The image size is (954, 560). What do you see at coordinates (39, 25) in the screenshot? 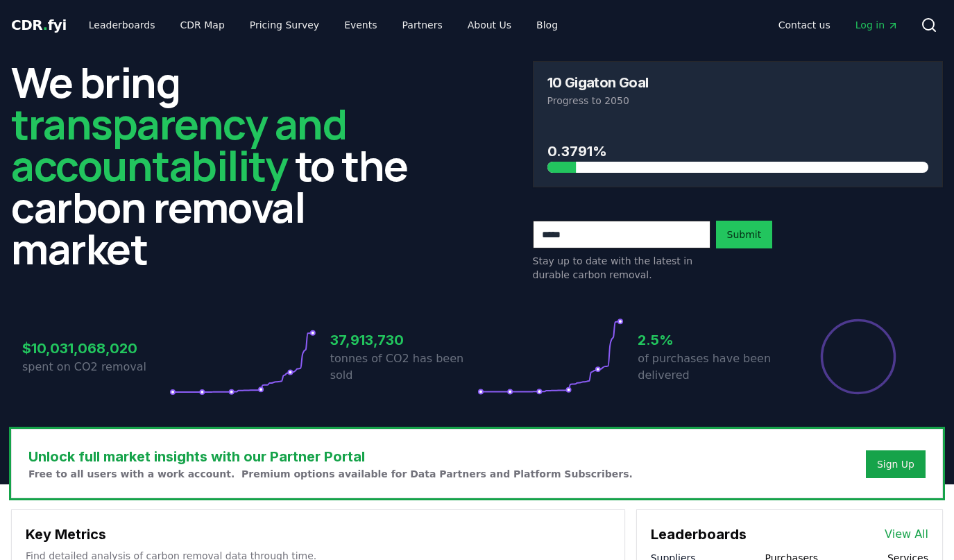
I see `span: CDR fyi` at bounding box center [39, 25].